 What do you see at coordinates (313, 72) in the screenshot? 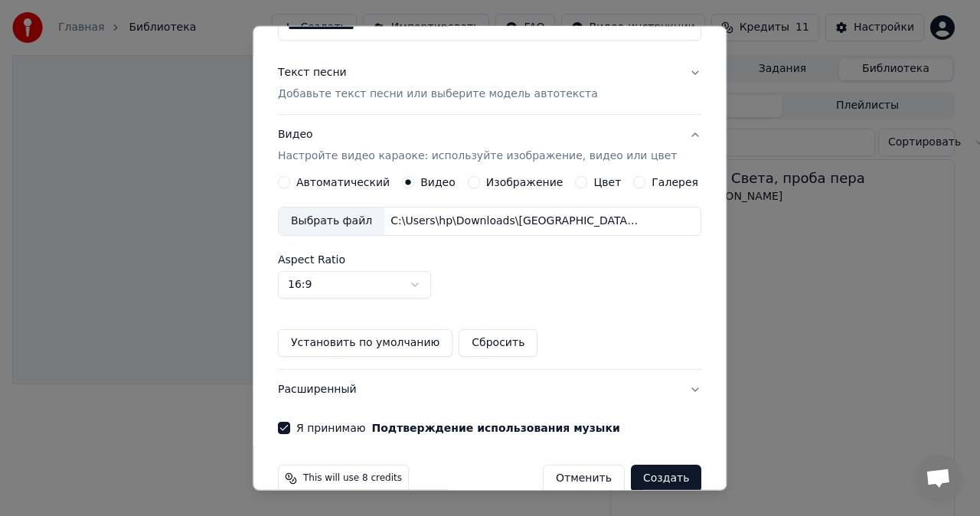
I see `div: Текст песни` at bounding box center [313, 72].